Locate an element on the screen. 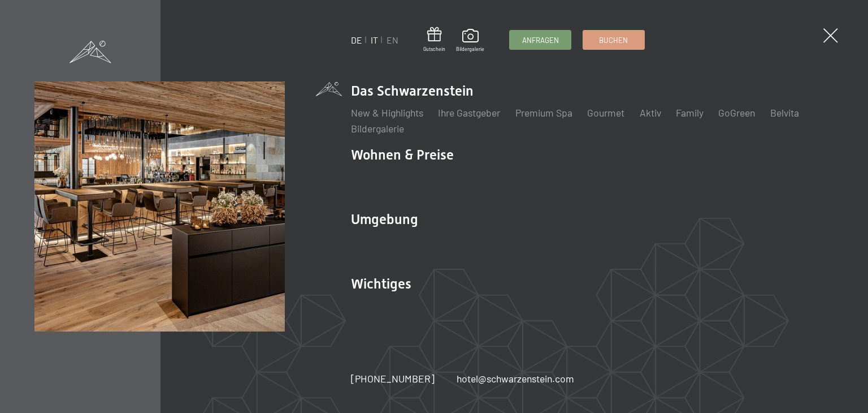 The height and width of the screenshot is (413, 868). a: Family is located at coordinates (689, 112).